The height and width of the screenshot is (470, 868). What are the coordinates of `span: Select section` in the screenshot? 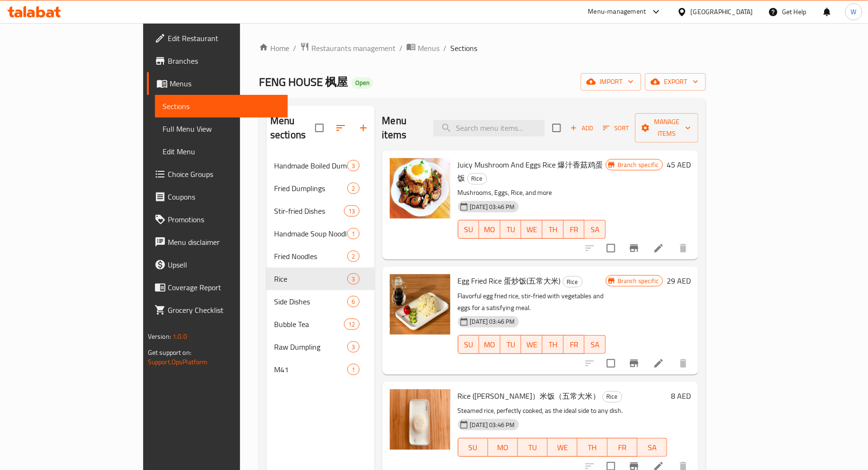 It's located at (556, 128).